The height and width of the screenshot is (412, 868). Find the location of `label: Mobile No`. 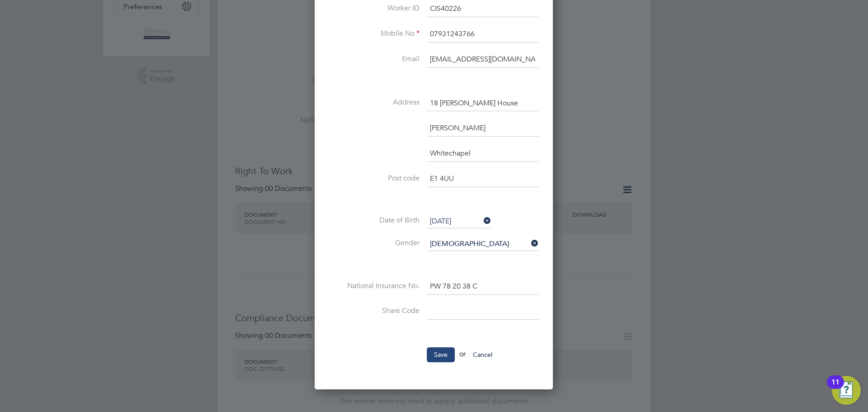

label: Mobile No is located at coordinates (375, 33).